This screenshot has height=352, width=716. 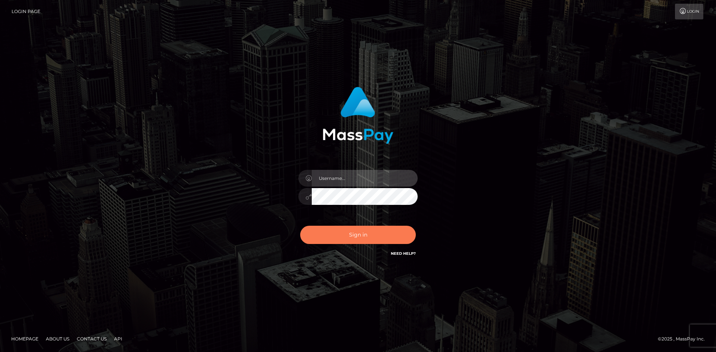 I want to click on a: Homepage, so click(x=25, y=339).